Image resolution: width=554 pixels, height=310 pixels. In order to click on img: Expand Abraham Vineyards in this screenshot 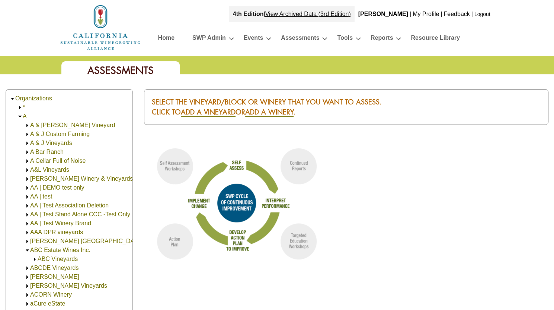, I will do `click(27, 277)`.